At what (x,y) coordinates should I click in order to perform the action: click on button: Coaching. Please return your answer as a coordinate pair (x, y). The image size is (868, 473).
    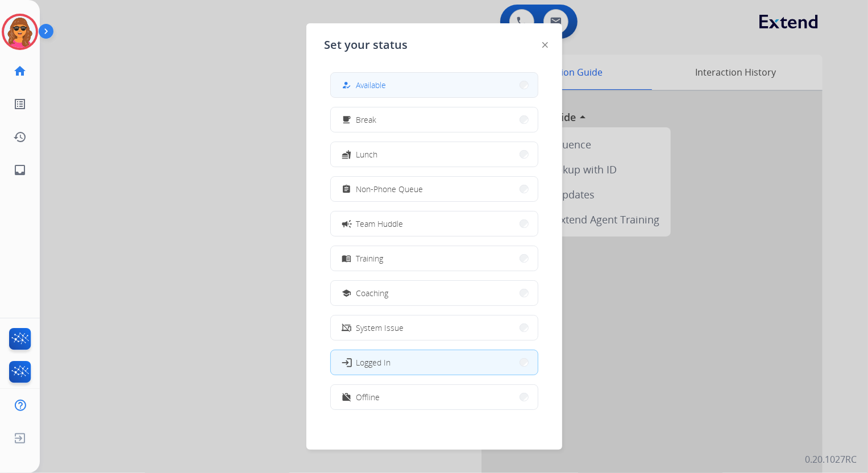
    Looking at the image, I should click on (434, 292).